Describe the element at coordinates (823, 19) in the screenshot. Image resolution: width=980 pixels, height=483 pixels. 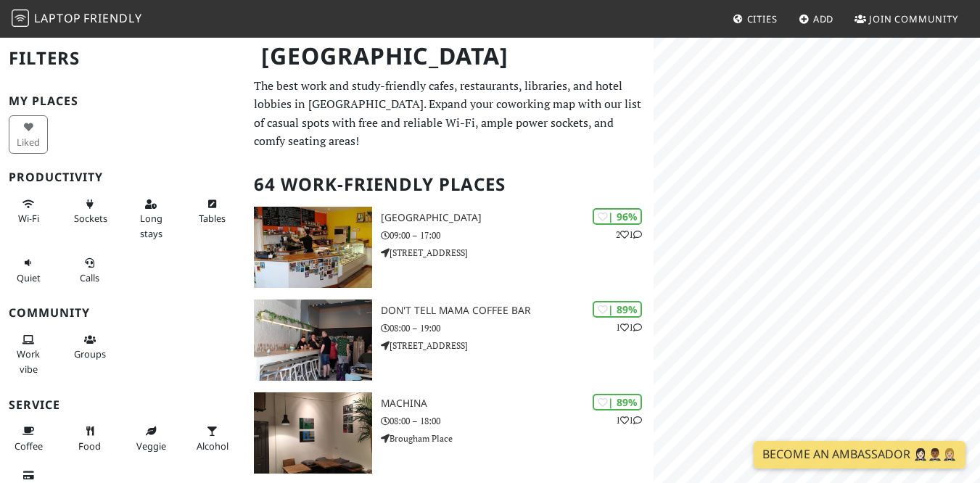
I see `span: Add` at that location.